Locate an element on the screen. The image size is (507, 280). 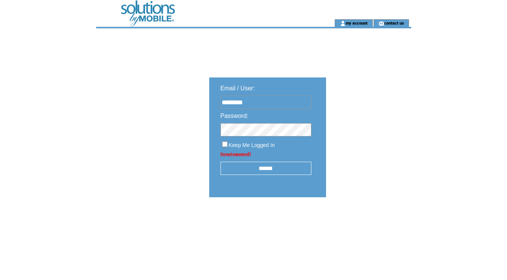
a: Forgot password? is located at coordinates (236, 154).